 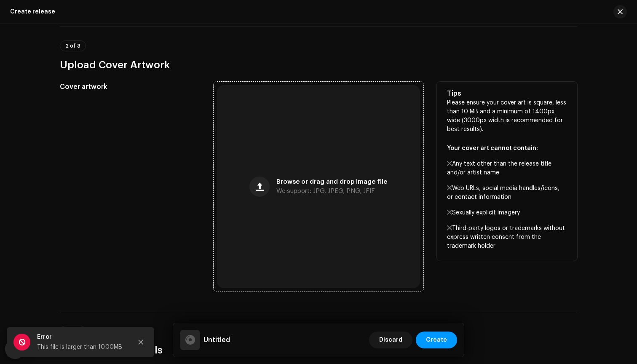 I want to click on span: We support: JPG, JPEG, PNG, JFIF, so click(x=326, y=191).